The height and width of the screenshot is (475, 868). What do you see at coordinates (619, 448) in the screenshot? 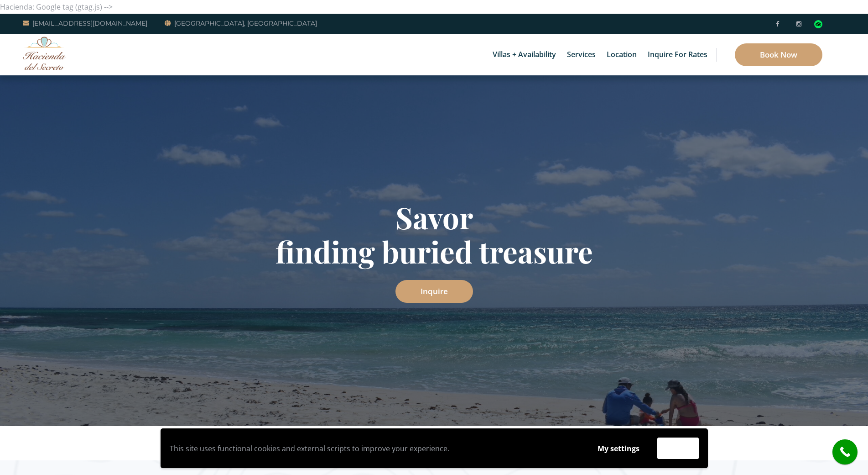
I see `button: My settings` at bounding box center [619, 448].